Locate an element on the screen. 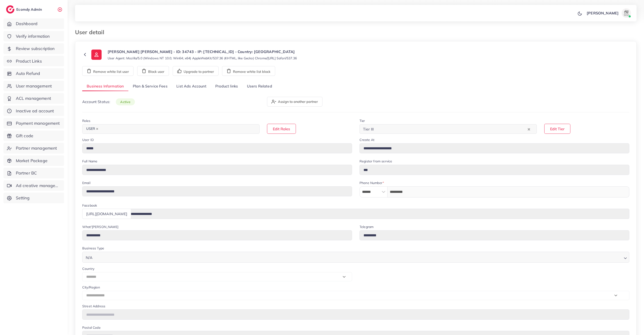 The image size is (644, 335). a: Review subscription is located at coordinates (34, 49).